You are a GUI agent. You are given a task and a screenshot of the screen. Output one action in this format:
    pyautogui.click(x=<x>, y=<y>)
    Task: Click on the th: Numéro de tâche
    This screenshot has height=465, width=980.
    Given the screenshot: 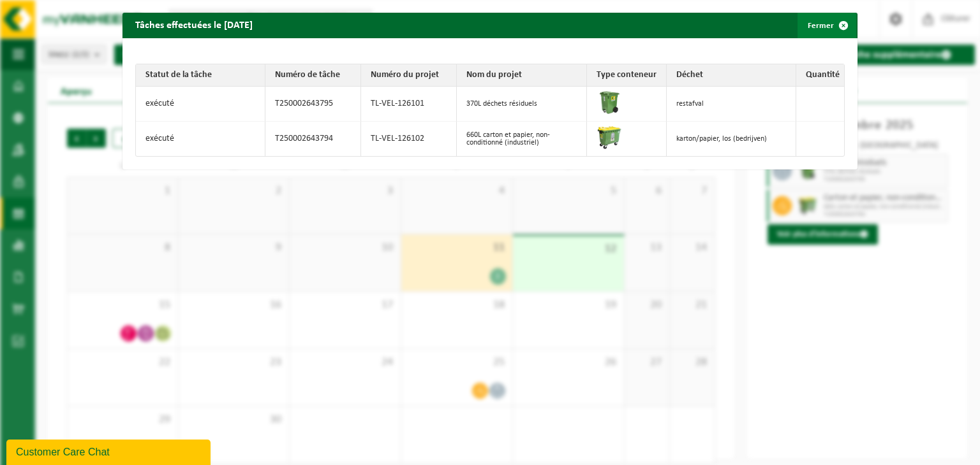 What is the action you would take?
    pyautogui.click(x=314, y=75)
    